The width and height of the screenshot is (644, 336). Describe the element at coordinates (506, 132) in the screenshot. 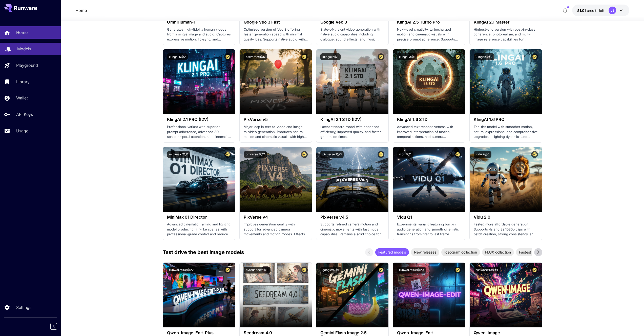

I see `p: Top-tier model with smoother motion, natural expressions, and comprehensive upgrades in lighting ...` at that location.